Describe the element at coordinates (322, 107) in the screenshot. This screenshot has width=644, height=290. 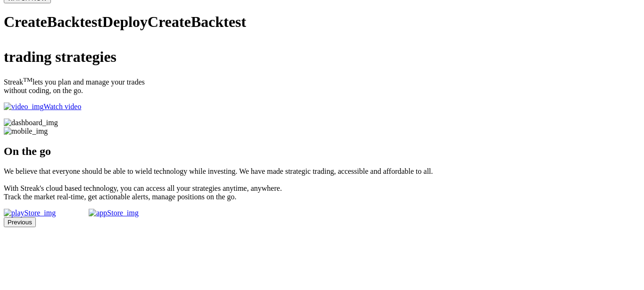
I see `a: video_imgWatch video` at that location.